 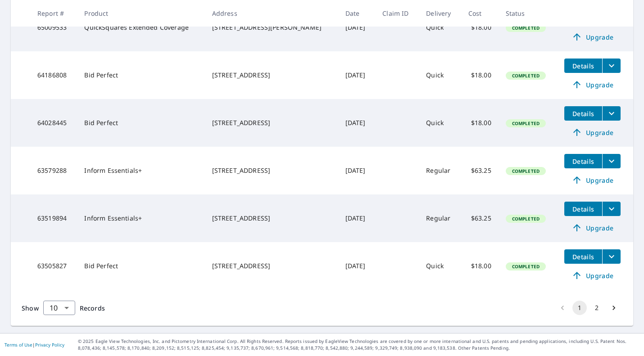 What do you see at coordinates (611, 161) in the screenshot?
I see `button: filesDropdownBtn-63579288` at bounding box center [611, 161].